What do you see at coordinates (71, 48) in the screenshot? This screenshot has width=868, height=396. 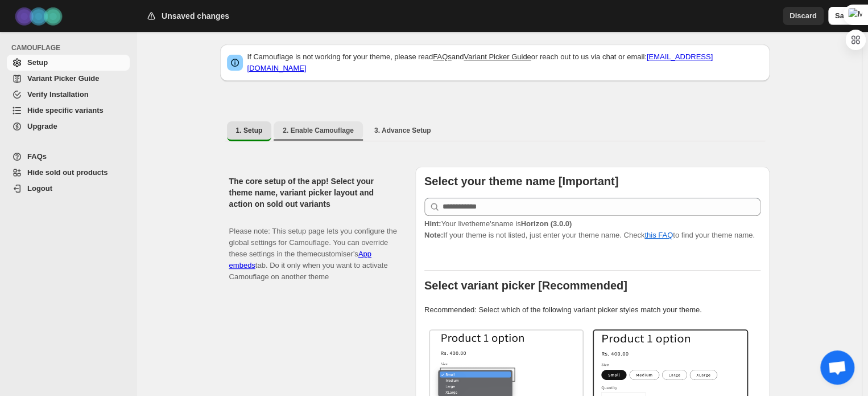 I see `span: CAMOUFLAGE` at bounding box center [71, 48].